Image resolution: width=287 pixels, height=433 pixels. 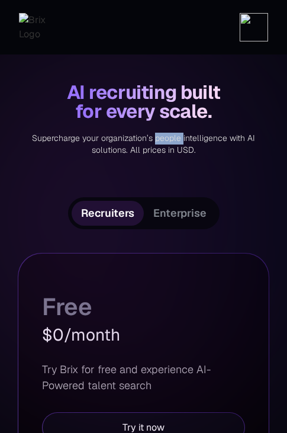 I want to click on div: Supercharge your organization’s people intelligence with AI solutions. All prices in USD., so click(x=143, y=138).